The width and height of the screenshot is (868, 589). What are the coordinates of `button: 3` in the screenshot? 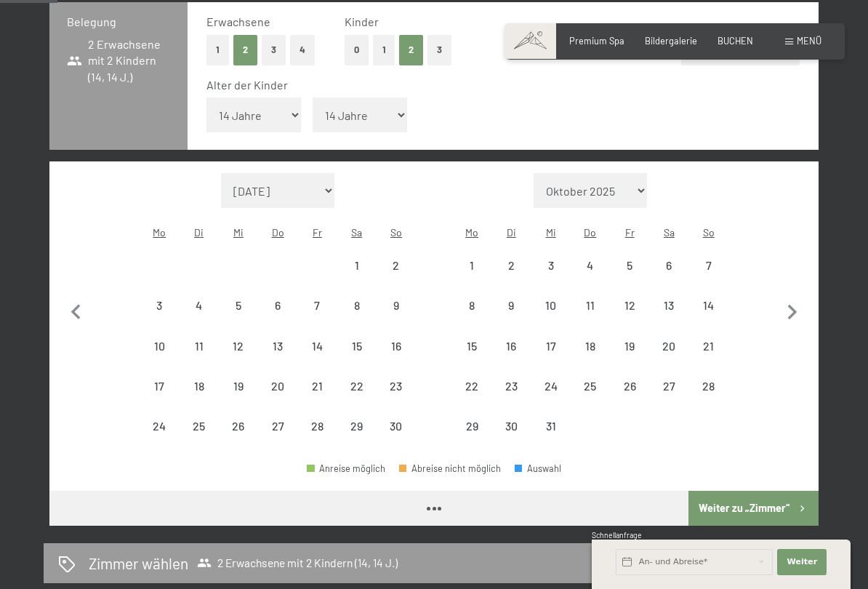 It's located at (439, 49).